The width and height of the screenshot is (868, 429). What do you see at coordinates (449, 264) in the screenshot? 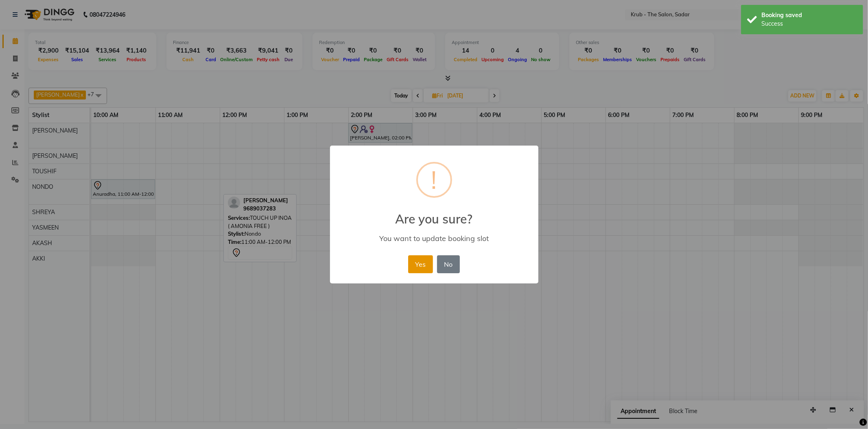
I see `button: No` at bounding box center [449, 264].